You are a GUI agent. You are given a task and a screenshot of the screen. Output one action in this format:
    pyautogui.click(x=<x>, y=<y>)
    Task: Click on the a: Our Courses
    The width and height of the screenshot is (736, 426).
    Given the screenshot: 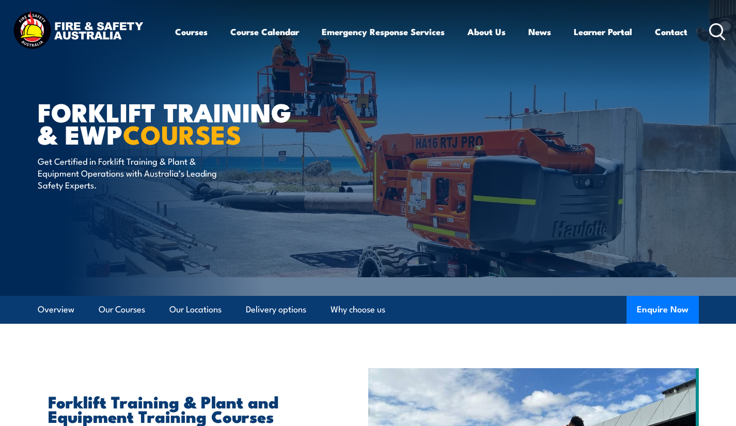 What is the action you would take?
    pyautogui.click(x=122, y=309)
    